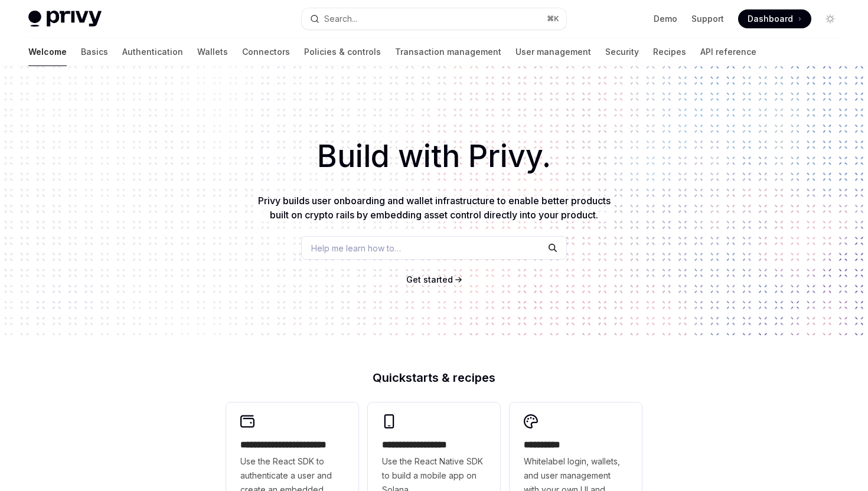  What do you see at coordinates (434, 208) in the screenshot?
I see `span: Privy builds user onboarding and wallet infrastructure to enable better products built on crypto ...` at bounding box center [434, 208].